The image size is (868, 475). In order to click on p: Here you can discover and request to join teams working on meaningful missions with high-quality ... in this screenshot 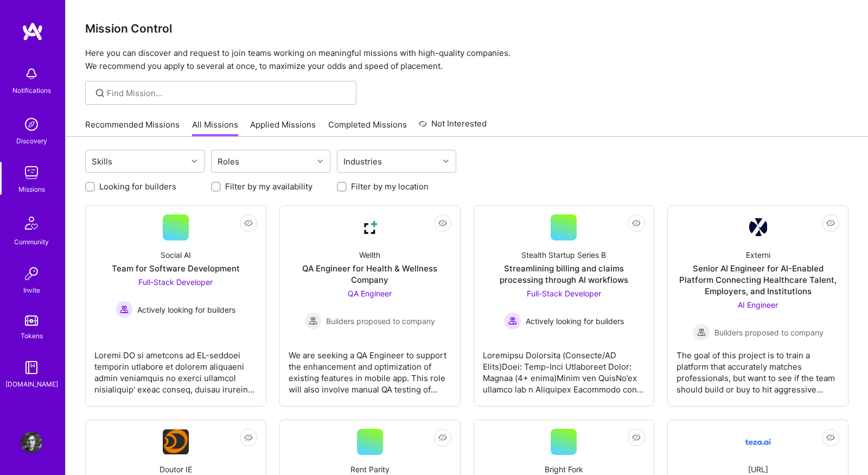, I will do `click(467, 60)`.